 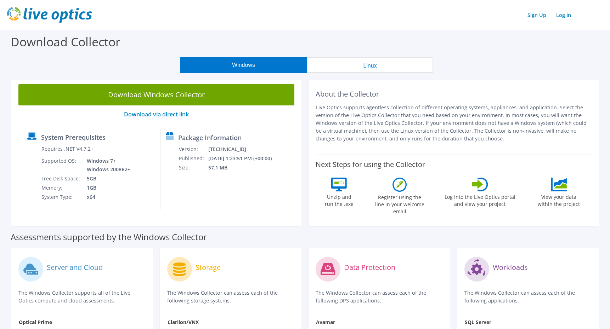 I want to click on p: The Windows Collector can assess each of the following DPS applications., so click(x=379, y=297).